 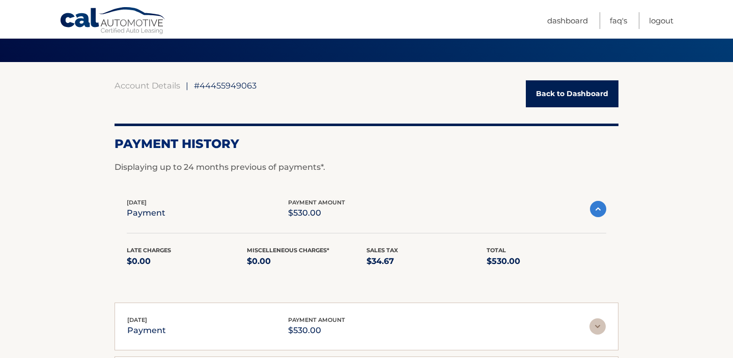 What do you see at coordinates (367, 168) in the screenshot?
I see `p: Displaying up to 24 months previous of payments*.` at bounding box center [367, 168].